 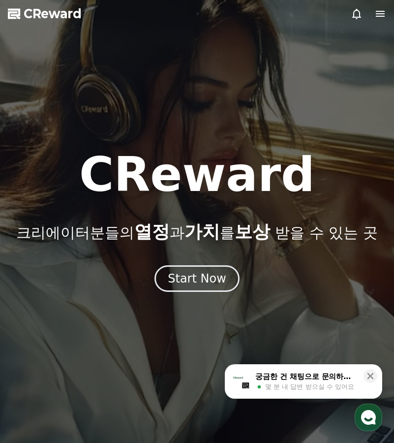 What do you see at coordinates (197, 175) in the screenshot?
I see `h1: CReward` at bounding box center [197, 175].